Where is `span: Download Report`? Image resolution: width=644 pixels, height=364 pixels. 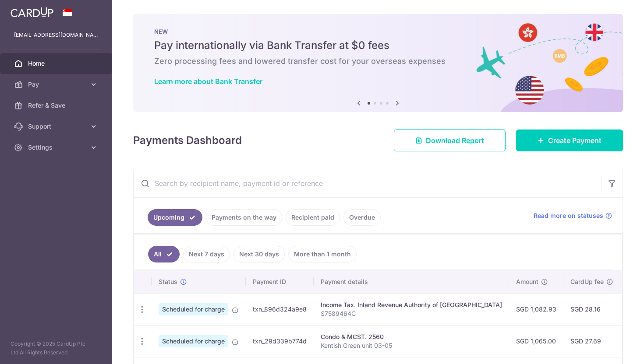
span: Download Report is located at coordinates (454, 141).